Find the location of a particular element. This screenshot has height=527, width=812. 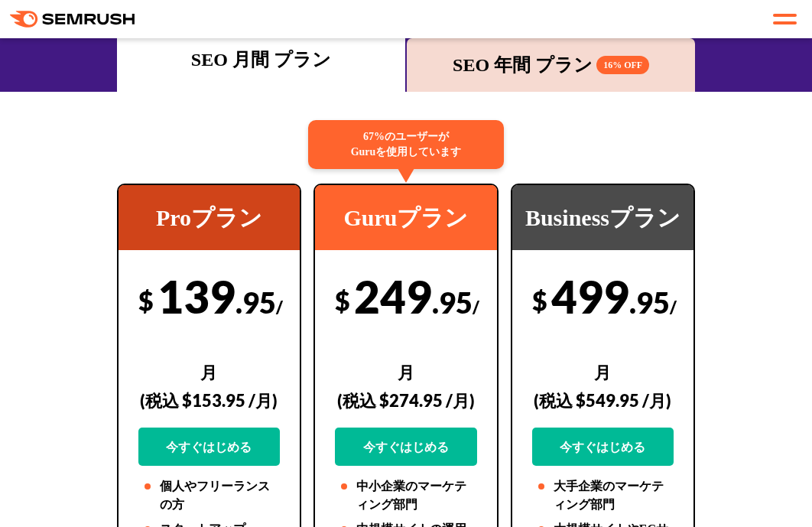

li: 中小企業のマーケティング部門 is located at coordinates (405, 495).